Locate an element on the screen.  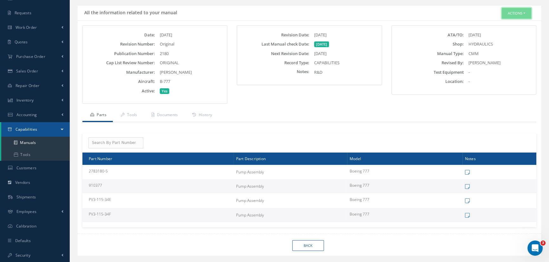
span: Employees is located at coordinates (27, 212).